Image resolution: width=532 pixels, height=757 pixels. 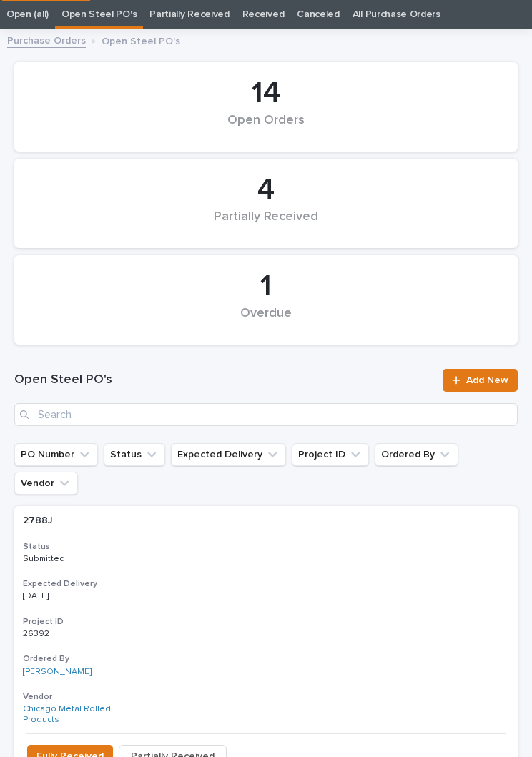 What do you see at coordinates (266, 190) in the screenshot?
I see `div: 4` at bounding box center [266, 190].